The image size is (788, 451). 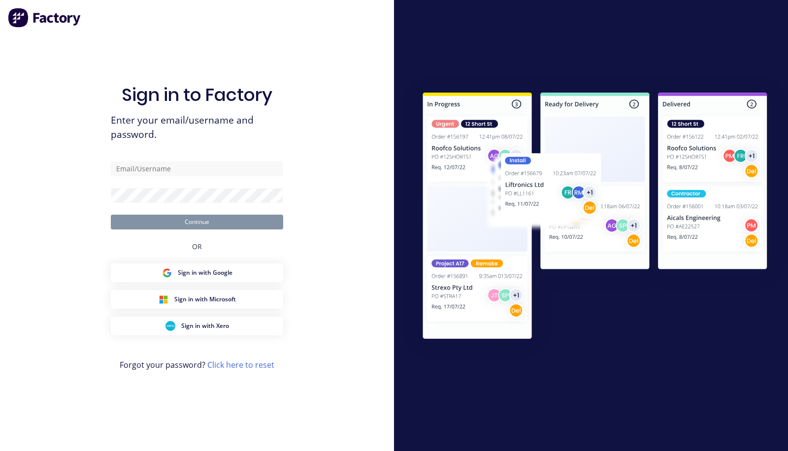 I want to click on a: Click here to reset, so click(x=241, y=365).